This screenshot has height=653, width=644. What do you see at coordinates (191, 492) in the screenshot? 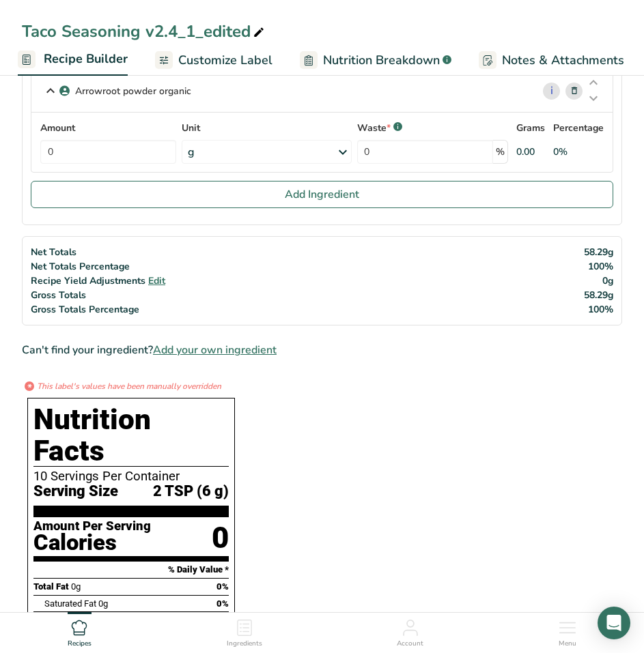
I see `span: 2 TSP (6 g)` at bounding box center [191, 492].